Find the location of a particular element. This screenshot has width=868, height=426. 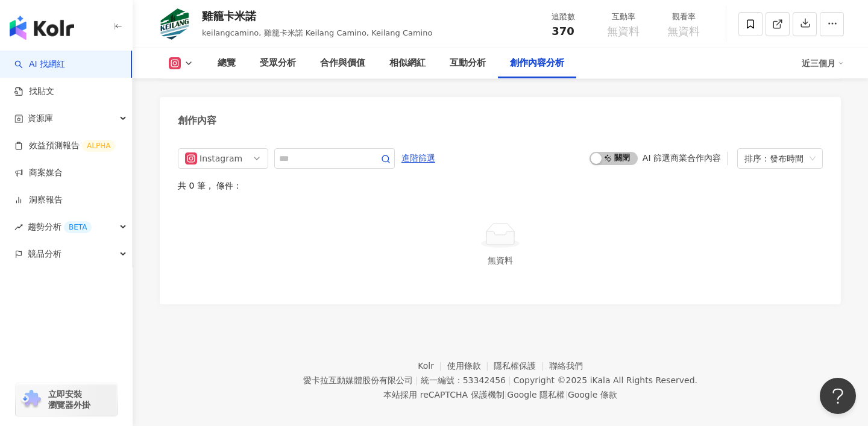

a: chrome extension立即安裝 瀏覽器外掛 is located at coordinates (66, 399).